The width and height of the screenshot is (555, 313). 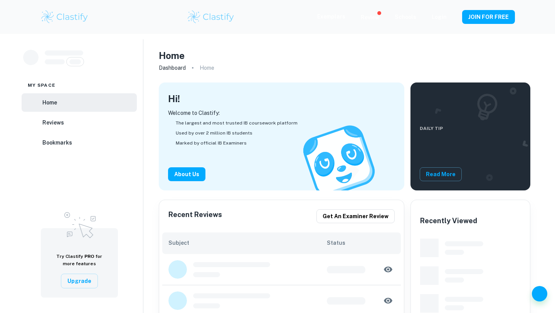 I want to click on a: Get an examiner review, so click(x=355, y=216).